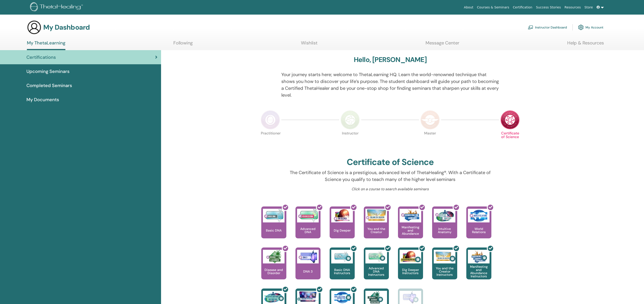  What do you see at coordinates (376, 230) in the screenshot?
I see `p: You and the Creator` at bounding box center [376, 230].